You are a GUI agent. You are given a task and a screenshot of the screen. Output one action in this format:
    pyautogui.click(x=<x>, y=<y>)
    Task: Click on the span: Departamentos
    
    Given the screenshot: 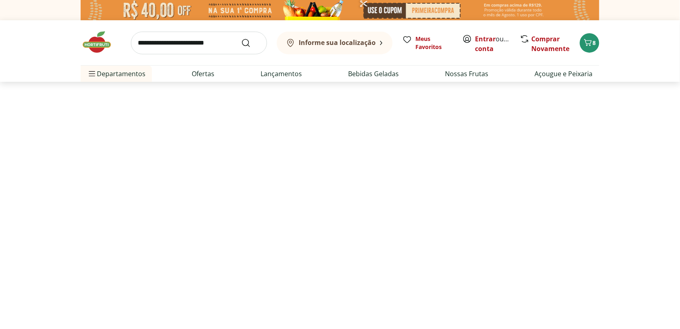 What is the action you would take?
    pyautogui.click(x=116, y=74)
    